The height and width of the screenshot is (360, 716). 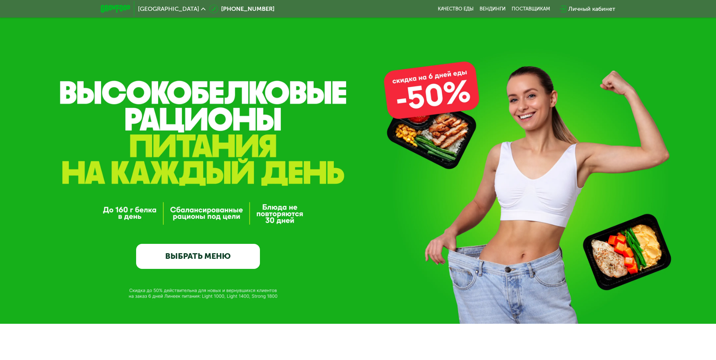 I want to click on div: Личный кабинет, so click(x=592, y=9).